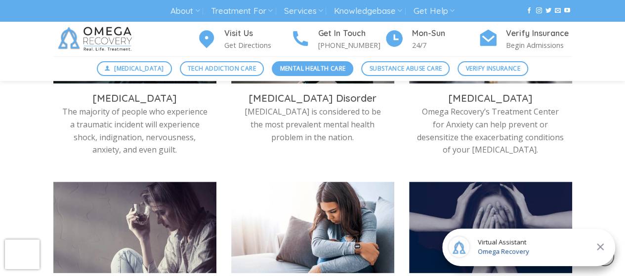  What do you see at coordinates (445, 34) in the screenshot?
I see `h4: Mon-Sun` at bounding box center [445, 34].